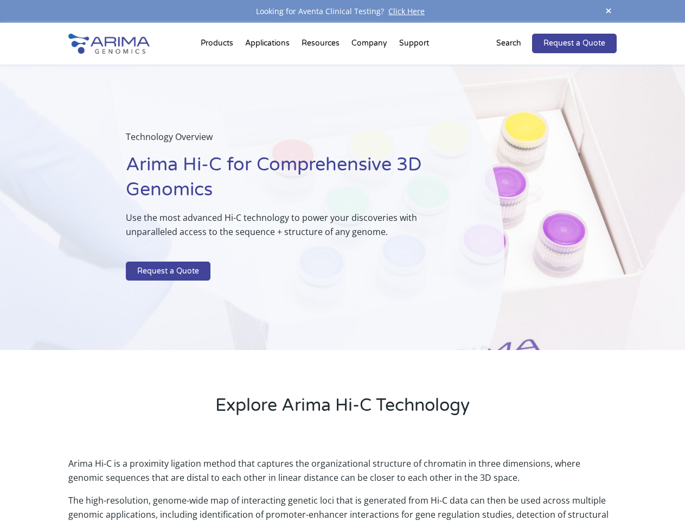 The image size is (685, 521). What do you see at coordinates (287, 181) in the screenshot?
I see `h1: Arima Hi-C for Comprehensive 3D Genomics` at bounding box center [287, 181].